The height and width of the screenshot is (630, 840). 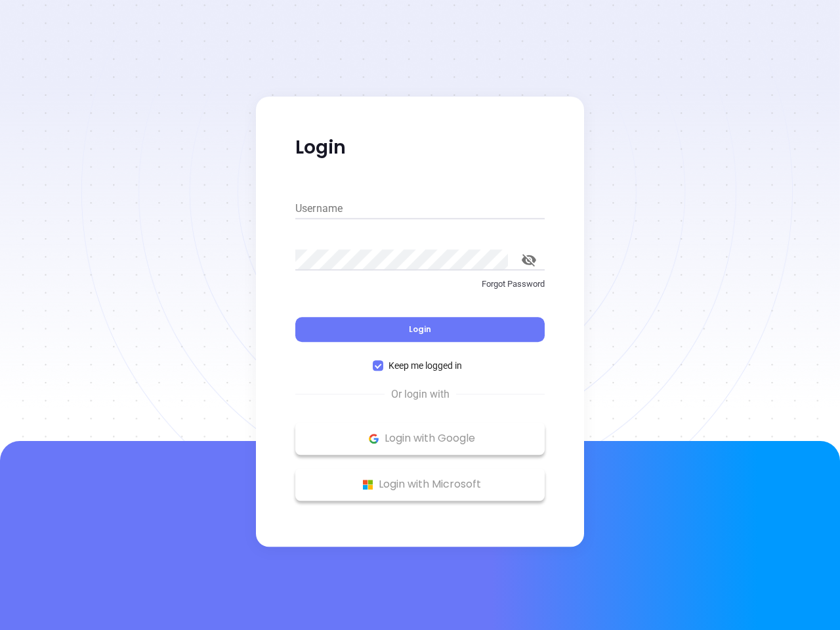 I want to click on button: Microsoft Logo Login with Microsoft, so click(x=420, y=485).